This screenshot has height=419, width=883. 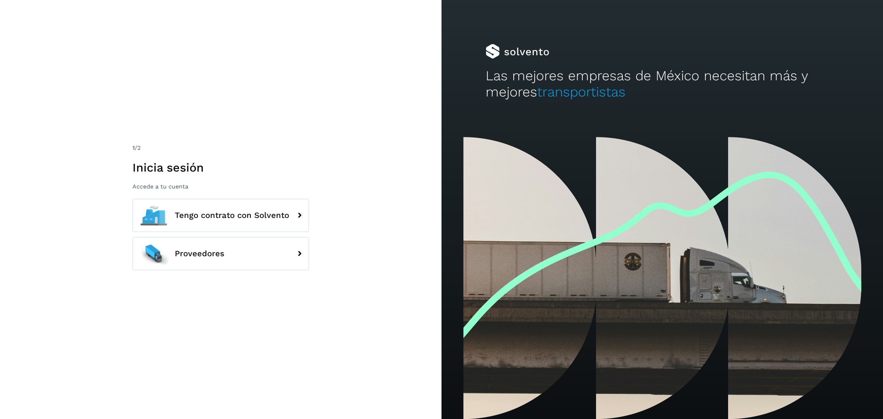 I want to click on span: Proveedores, so click(x=199, y=254).